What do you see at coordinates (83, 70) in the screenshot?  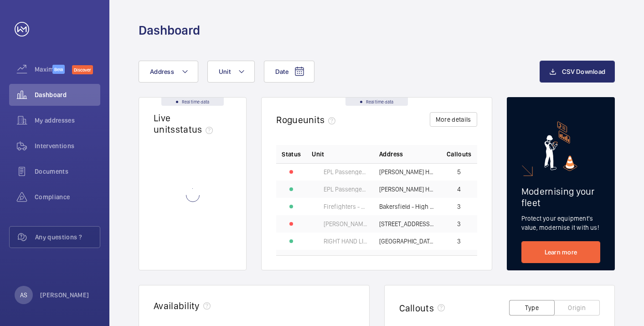 I see `span: Discover` at bounding box center [83, 70].